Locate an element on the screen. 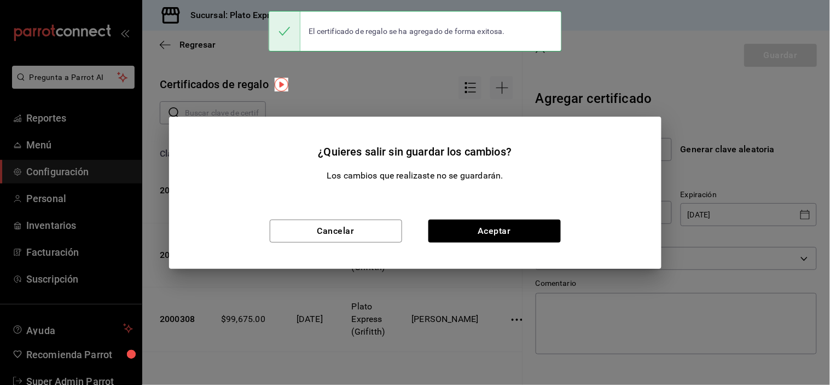 The height and width of the screenshot is (385, 830). p: Los cambios que realizaste no se guardarán. is located at coordinates (415, 176).